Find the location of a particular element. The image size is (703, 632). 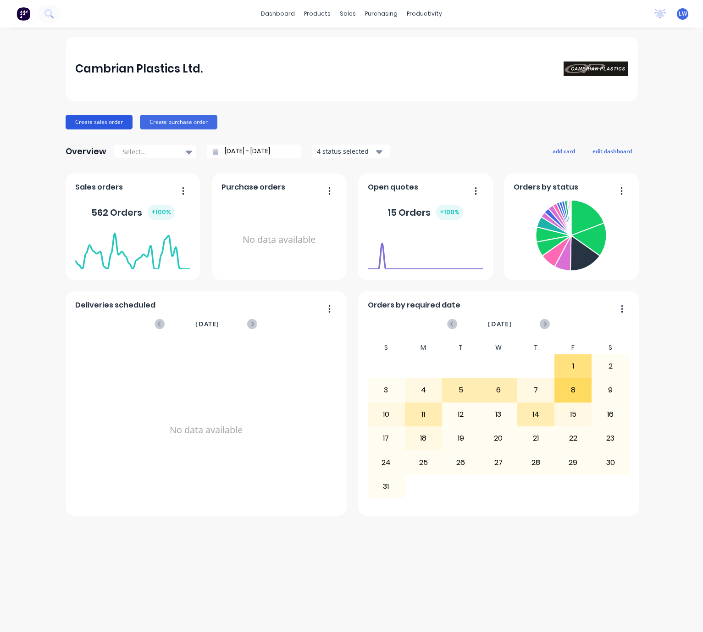

div: 562 Orders is located at coordinates (133, 212).